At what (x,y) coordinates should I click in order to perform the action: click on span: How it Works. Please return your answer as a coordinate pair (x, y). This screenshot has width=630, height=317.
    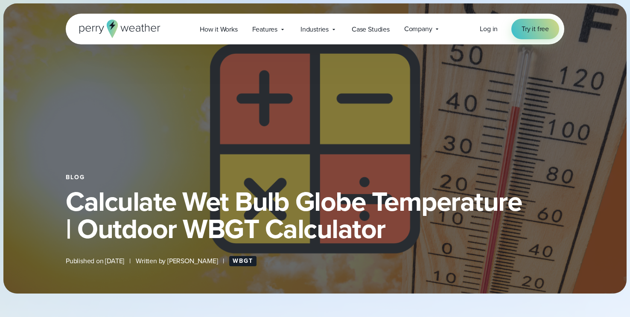
    Looking at the image, I should click on (219, 29).